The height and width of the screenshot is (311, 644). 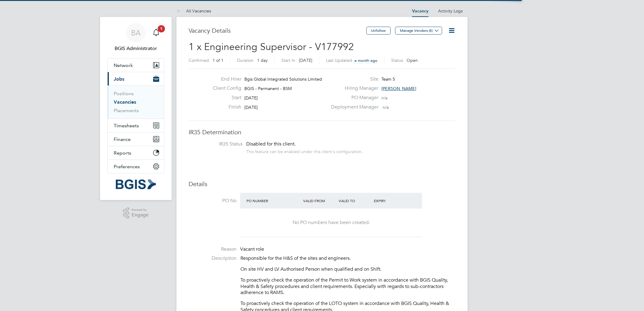 What do you see at coordinates (420, 11) in the screenshot?
I see `a: Vacancy` at bounding box center [420, 11].